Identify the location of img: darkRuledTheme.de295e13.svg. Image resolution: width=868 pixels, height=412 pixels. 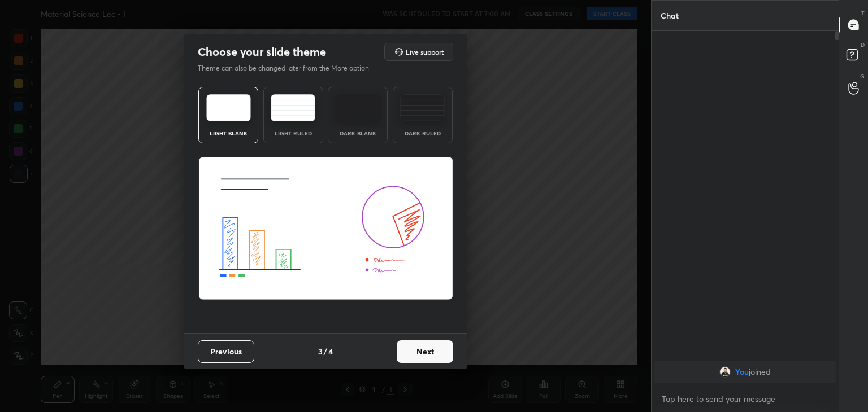
(422, 108).